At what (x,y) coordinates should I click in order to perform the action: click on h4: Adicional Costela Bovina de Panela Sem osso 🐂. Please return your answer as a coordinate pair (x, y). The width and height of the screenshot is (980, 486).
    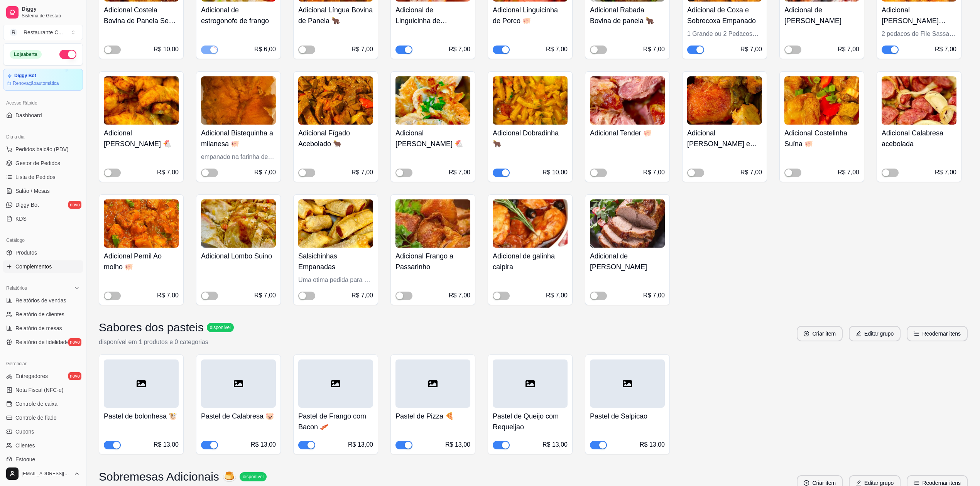
    Looking at the image, I should click on (141, 16).